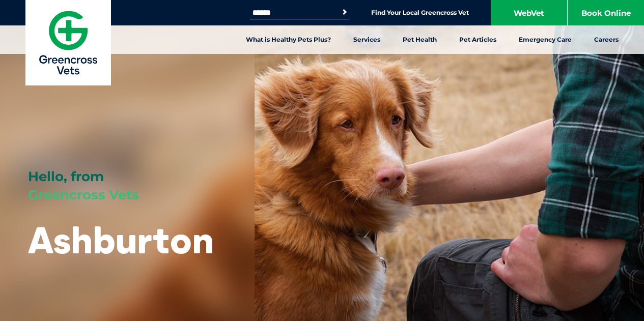 This screenshot has width=644, height=321. I want to click on span: Greencross Vets, so click(83, 195).